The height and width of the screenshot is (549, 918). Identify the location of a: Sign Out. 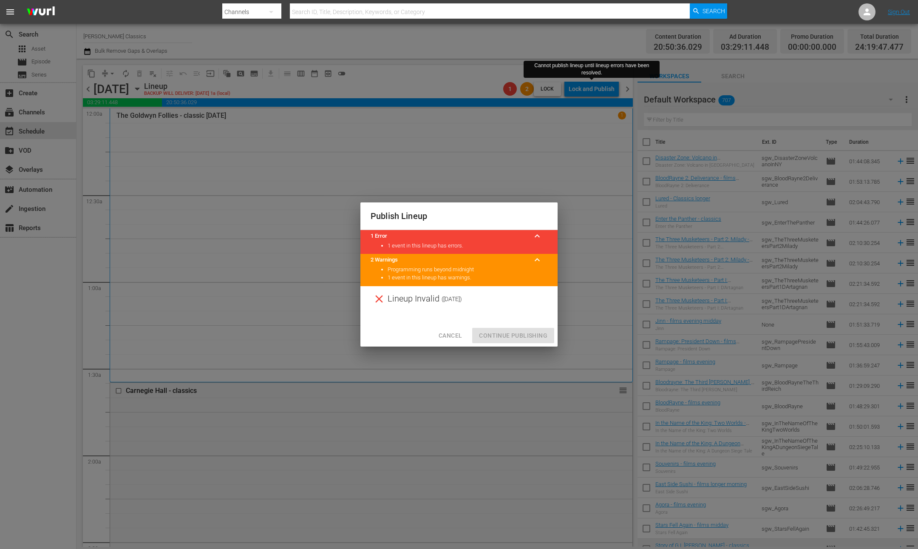
(899, 12).